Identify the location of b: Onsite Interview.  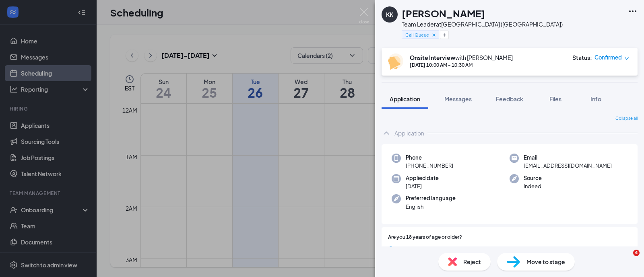
(432, 58).